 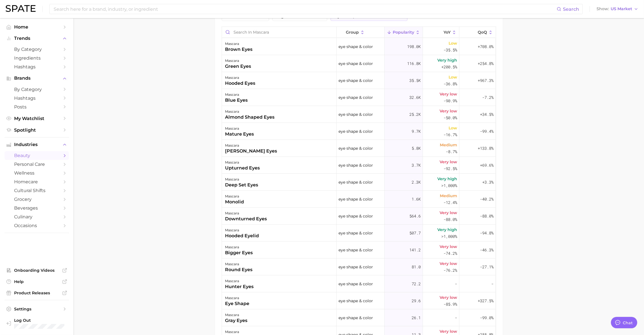 I want to click on span: -88.0%, so click(x=450, y=220).